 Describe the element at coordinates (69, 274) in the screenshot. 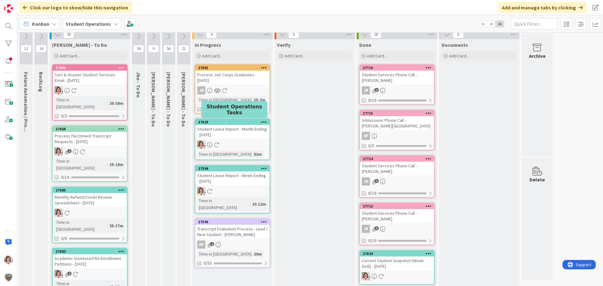

I see `span: 2` at that location.